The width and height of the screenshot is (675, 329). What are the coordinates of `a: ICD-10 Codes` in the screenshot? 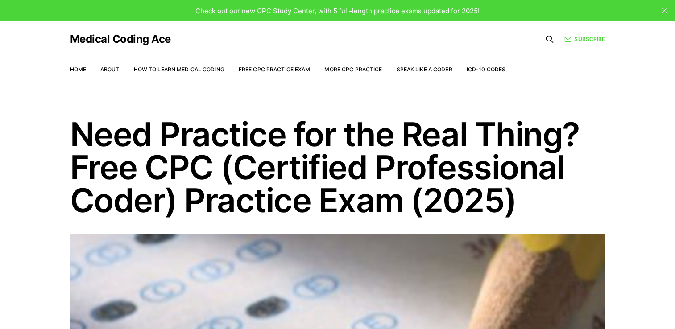 It's located at (486, 69).